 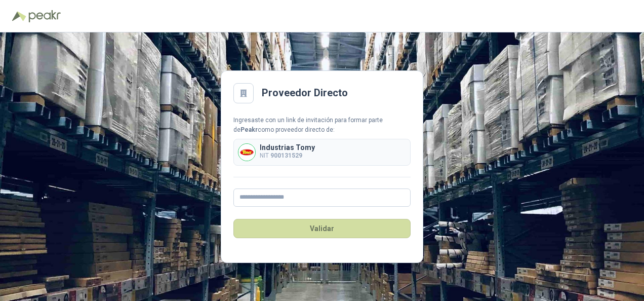 I want to click on b: Peakr, so click(x=249, y=130).